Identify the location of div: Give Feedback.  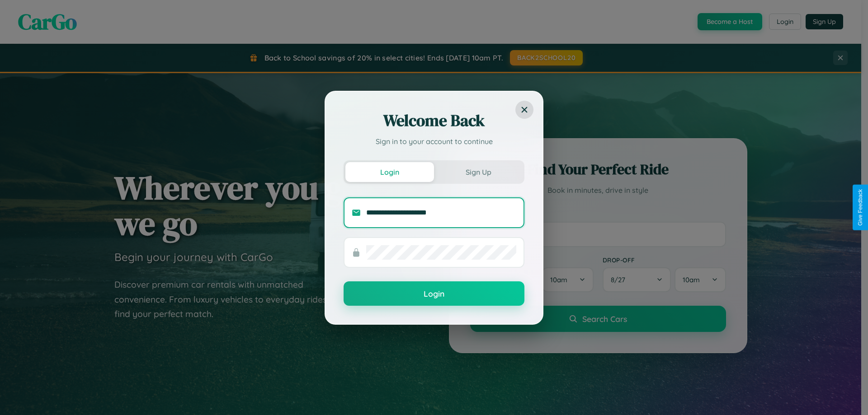
(860, 207).